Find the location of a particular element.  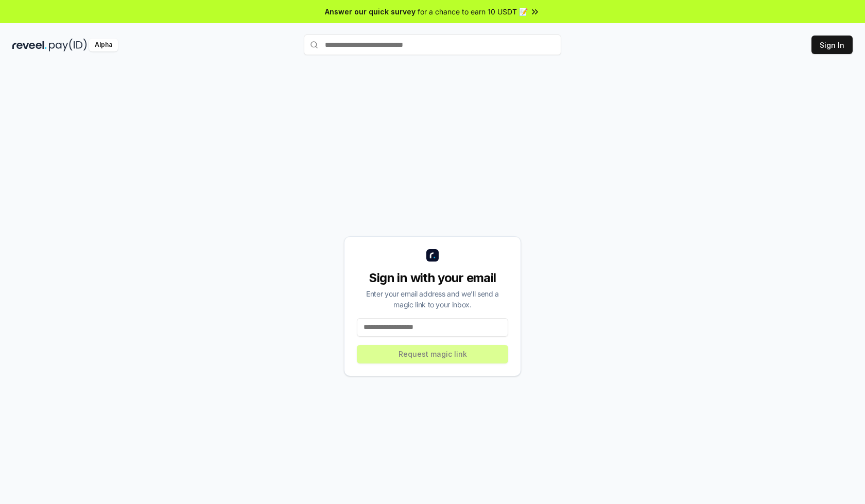

div: Enter your email address and we’ll send a magic link to your inbox. is located at coordinates (432, 299).